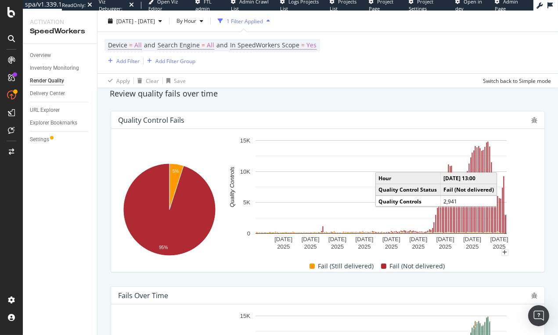 The image size is (558, 335). Describe the element at coordinates (151, 120) in the screenshot. I see `div: Quality Control Fails` at that location.